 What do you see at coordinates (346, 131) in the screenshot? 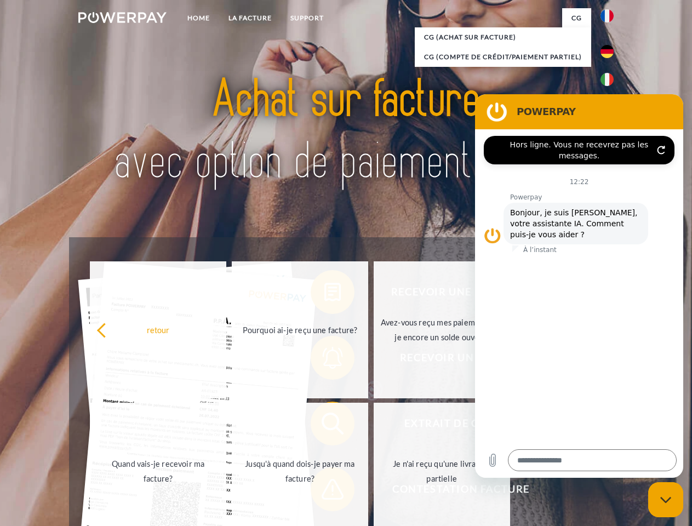
I see `img: title-powerpay_fr.svg` at bounding box center [346, 131].